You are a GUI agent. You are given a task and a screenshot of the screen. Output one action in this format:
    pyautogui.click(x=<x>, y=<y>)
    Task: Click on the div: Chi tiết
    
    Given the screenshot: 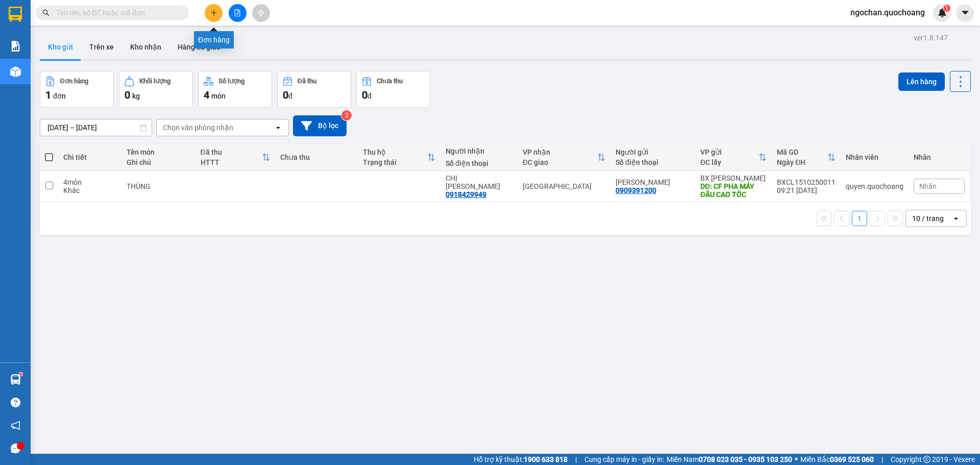 What is the action you would take?
    pyautogui.click(x=90, y=157)
    